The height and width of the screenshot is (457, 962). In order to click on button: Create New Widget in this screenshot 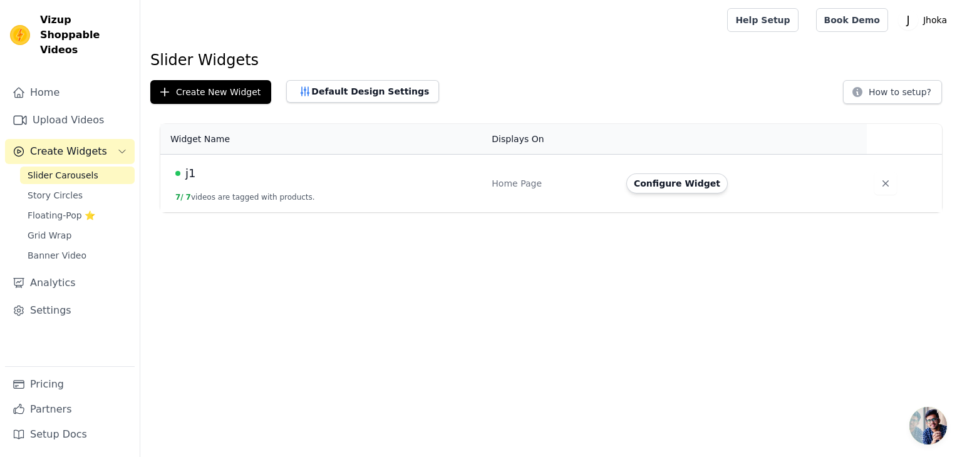, I will do `click(210, 92)`.